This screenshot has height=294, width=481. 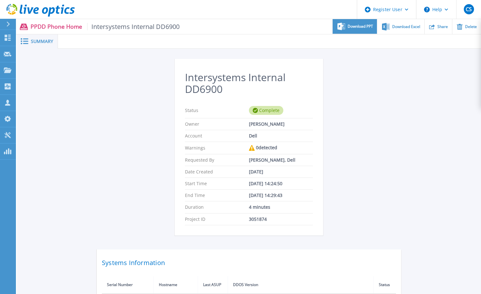 What do you see at coordinates (217, 124) in the screenshot?
I see `p: Owner` at bounding box center [217, 124].